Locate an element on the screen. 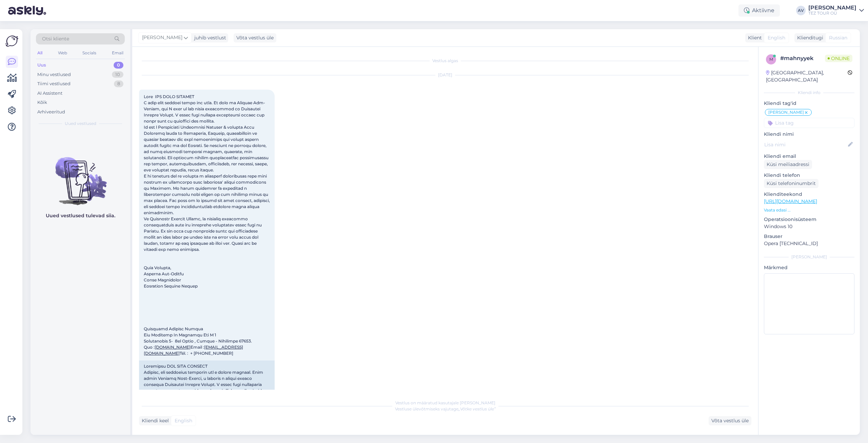 Image resolution: width=868 pixels, height=443 pixels. p: Kliendi nimi is located at coordinates (809, 134).